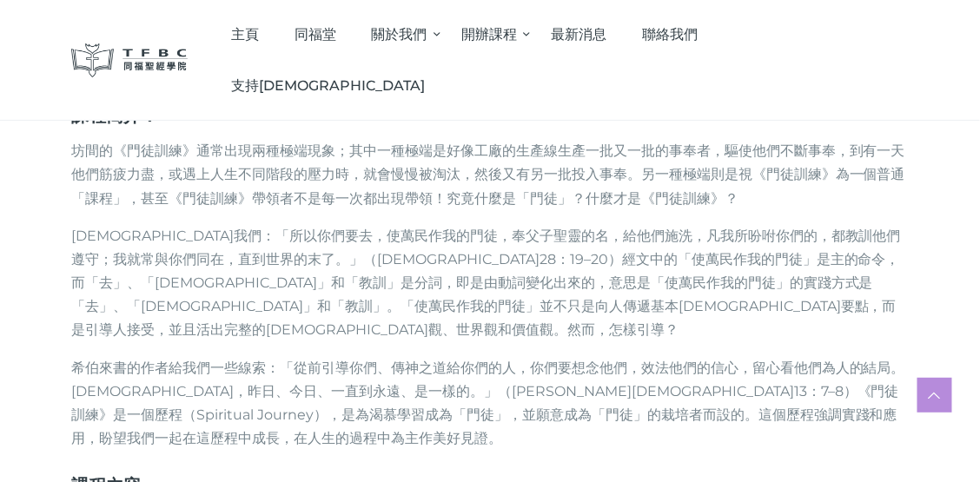 Image resolution: width=980 pixels, height=482 pixels. Describe the element at coordinates (489, 34) in the screenshot. I see `a: 開辦課程` at that location.